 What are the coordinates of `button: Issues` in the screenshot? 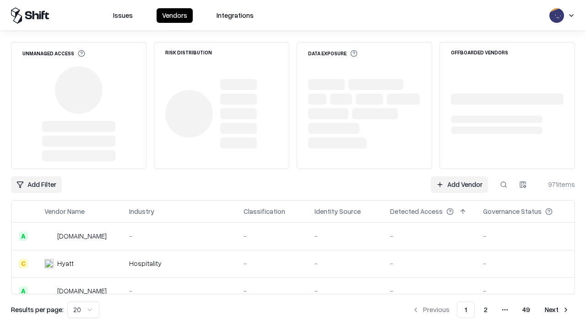 It's located at (123, 16).